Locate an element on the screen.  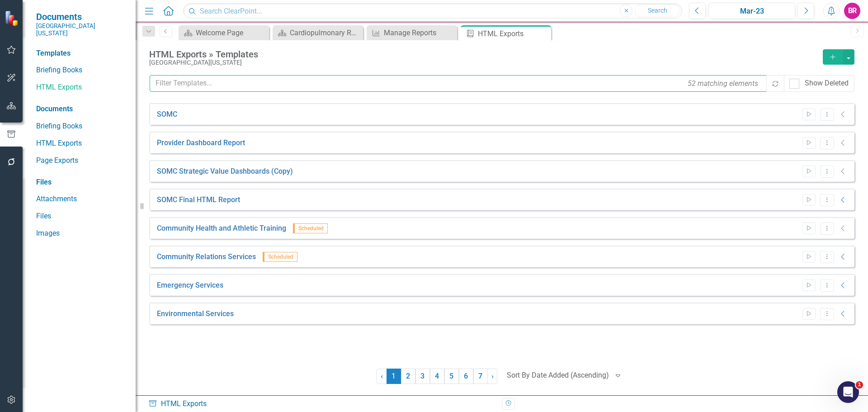
div: Files is located at coordinates (81, 182).